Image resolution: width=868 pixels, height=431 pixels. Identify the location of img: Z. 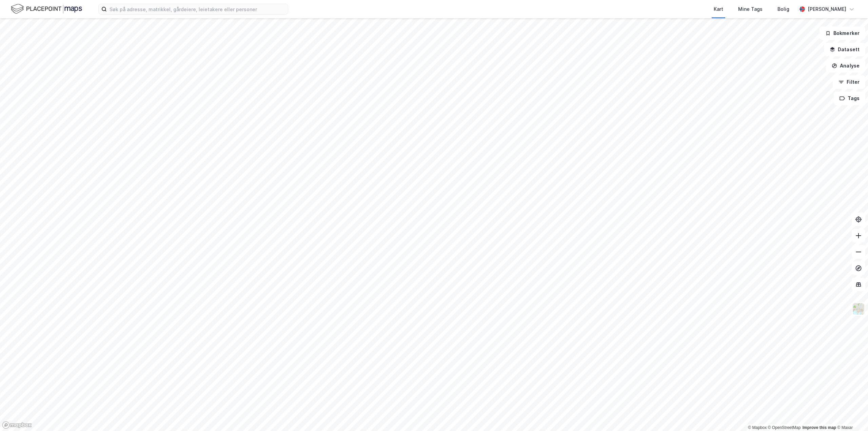
(859, 309).